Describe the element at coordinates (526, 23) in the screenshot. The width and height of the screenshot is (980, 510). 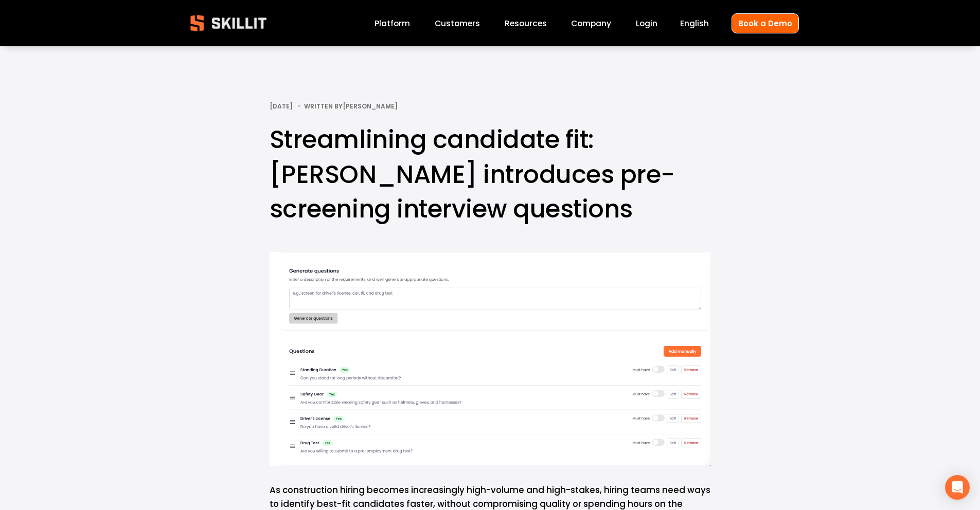
I see `a: folder dropdown` at that location.